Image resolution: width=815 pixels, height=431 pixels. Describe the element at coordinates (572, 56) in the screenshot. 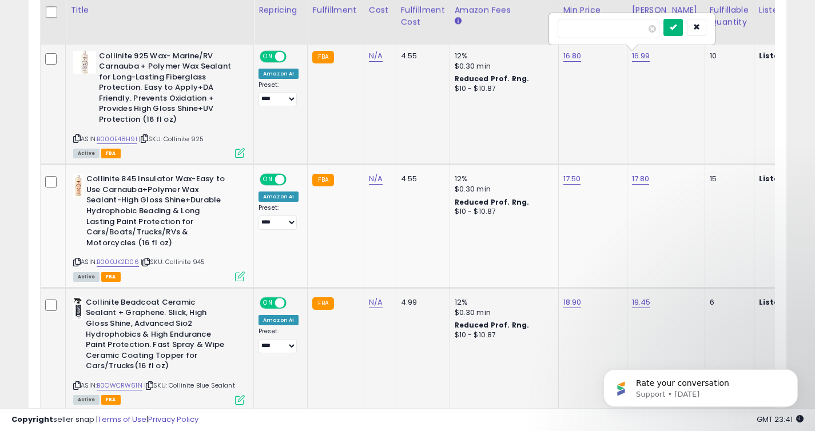

I see `a: 16.80` at that location.